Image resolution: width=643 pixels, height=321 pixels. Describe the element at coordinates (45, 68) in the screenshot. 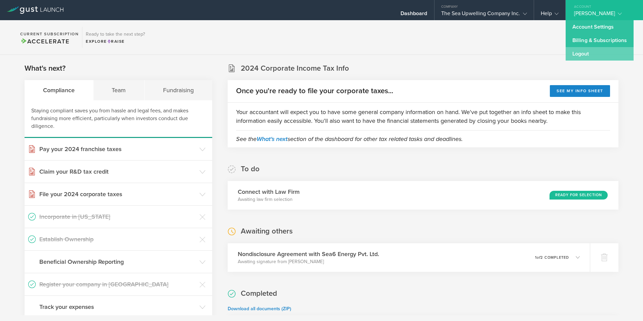

I see `h2: What's next?` at that location.